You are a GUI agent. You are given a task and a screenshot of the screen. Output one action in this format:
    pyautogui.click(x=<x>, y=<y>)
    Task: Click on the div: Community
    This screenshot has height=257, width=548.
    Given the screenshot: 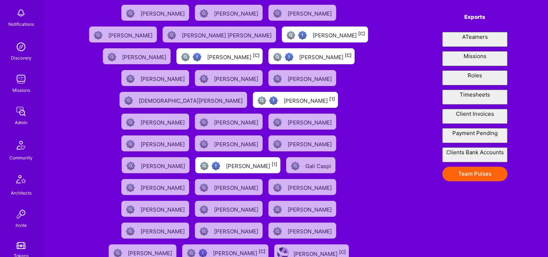 What is the action you would take?
    pyautogui.click(x=21, y=157)
    